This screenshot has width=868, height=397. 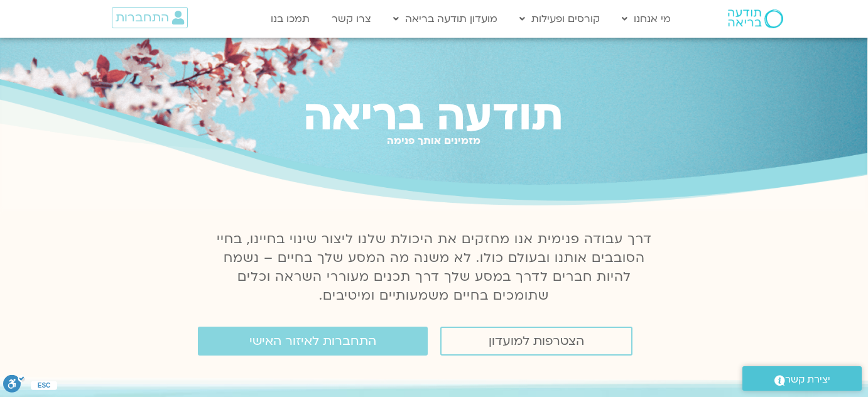 What do you see at coordinates (142, 17) in the screenshot?
I see `span: התחברות` at bounding box center [142, 17].